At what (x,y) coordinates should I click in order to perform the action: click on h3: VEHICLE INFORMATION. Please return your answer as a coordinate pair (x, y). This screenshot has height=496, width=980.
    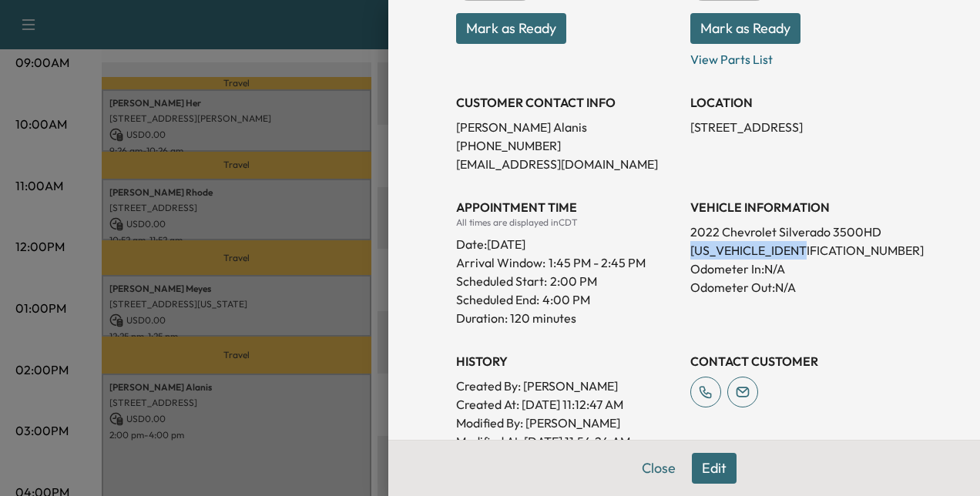
    Looking at the image, I should click on (801, 207).